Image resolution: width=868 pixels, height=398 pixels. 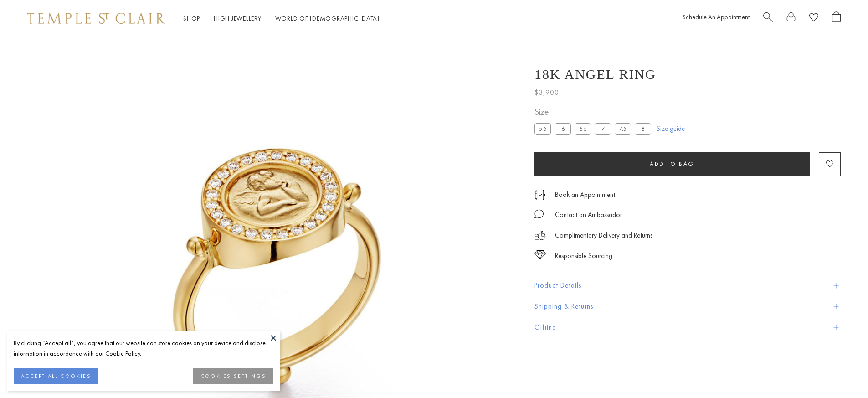 What do you see at coordinates (538, 214) in the screenshot?
I see `img: MessageIcon-01_2.svg` at bounding box center [538, 214].